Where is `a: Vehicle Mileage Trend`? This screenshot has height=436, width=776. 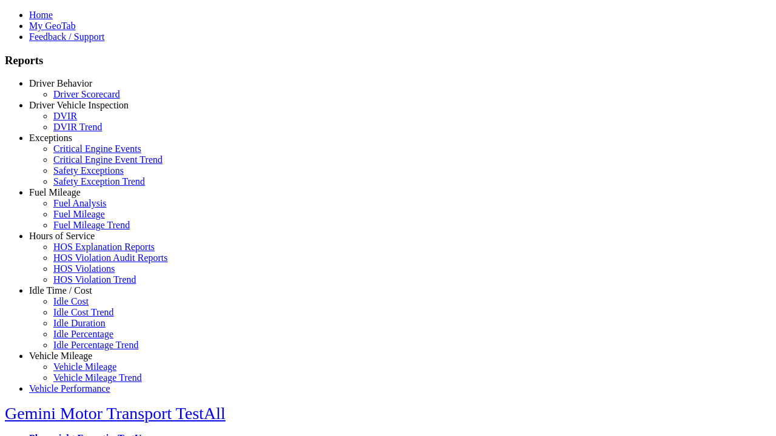
a: Vehicle Mileage Trend is located at coordinates (98, 378).